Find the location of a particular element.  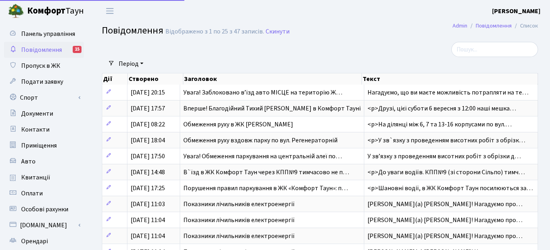

span: Документи is located at coordinates (37, 114).